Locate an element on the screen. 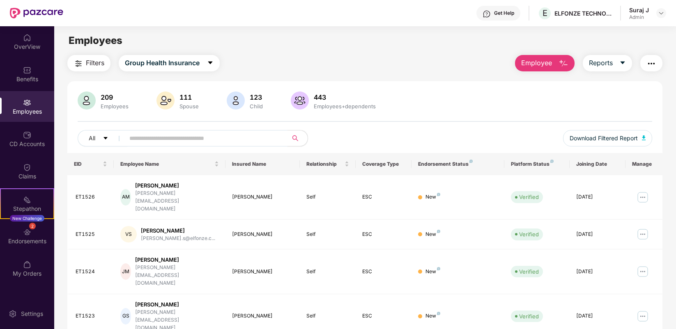 The width and height of the screenshot is (676, 329). button: Filters is located at coordinates (89, 63).